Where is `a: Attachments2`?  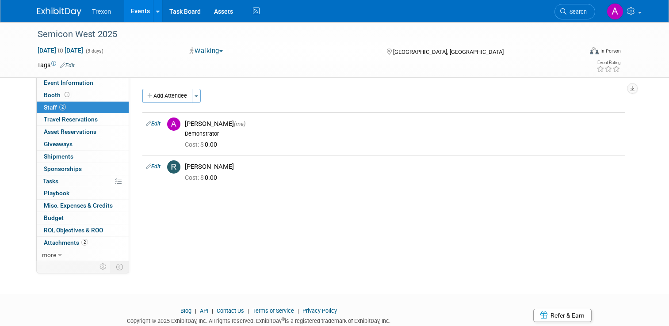 a: Attachments2 is located at coordinates (83, 243).